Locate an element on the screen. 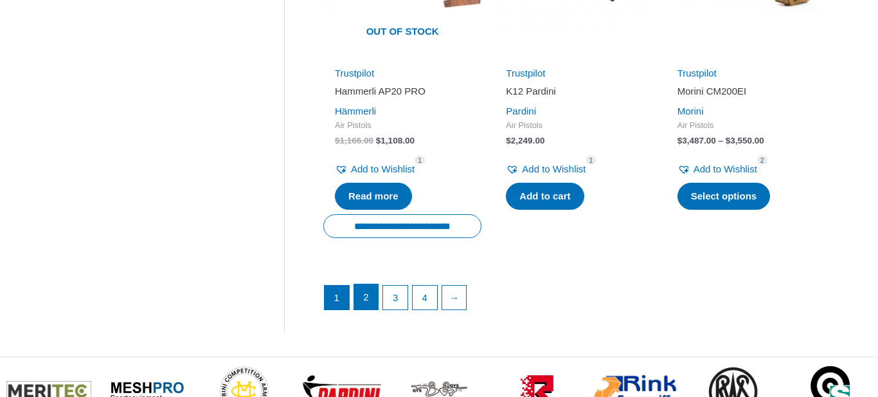  span: 2 is located at coordinates (762, 160).